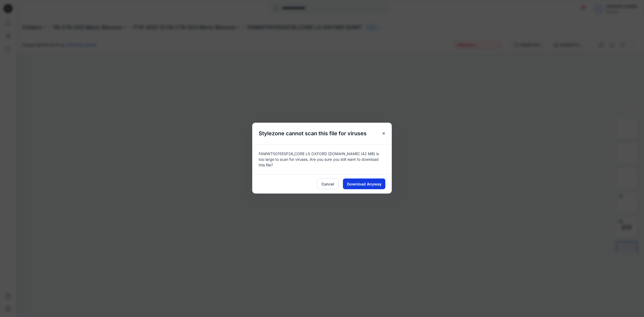  I want to click on span: Cancel, so click(327, 184).